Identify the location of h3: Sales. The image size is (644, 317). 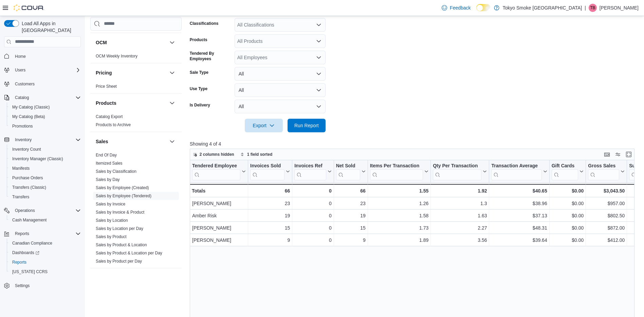
(102, 141).